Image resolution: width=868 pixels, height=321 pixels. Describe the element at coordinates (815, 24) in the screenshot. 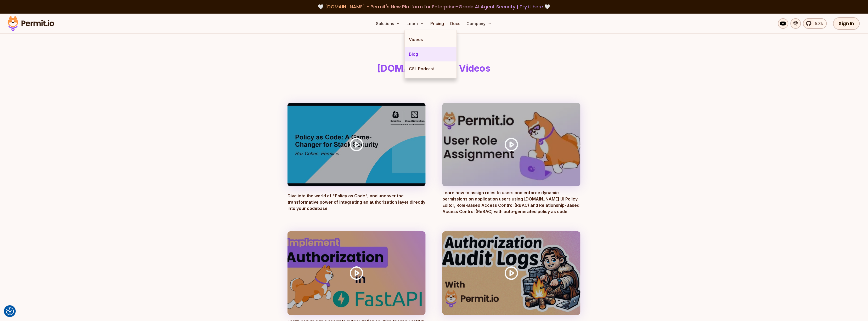

I see `a: 5.3k` at that location.